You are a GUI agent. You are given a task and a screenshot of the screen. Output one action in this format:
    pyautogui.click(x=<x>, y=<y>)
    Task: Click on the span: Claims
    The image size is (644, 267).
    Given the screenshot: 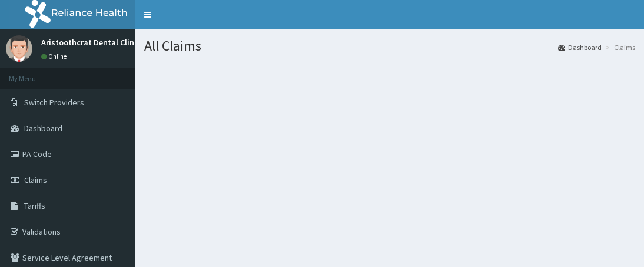 What is the action you would take?
    pyautogui.click(x=35, y=180)
    